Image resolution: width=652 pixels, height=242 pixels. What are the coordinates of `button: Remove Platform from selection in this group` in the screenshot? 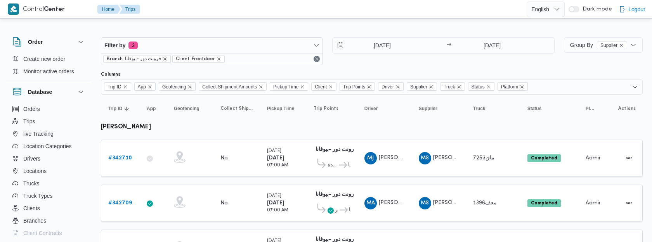 It's located at (522, 87).